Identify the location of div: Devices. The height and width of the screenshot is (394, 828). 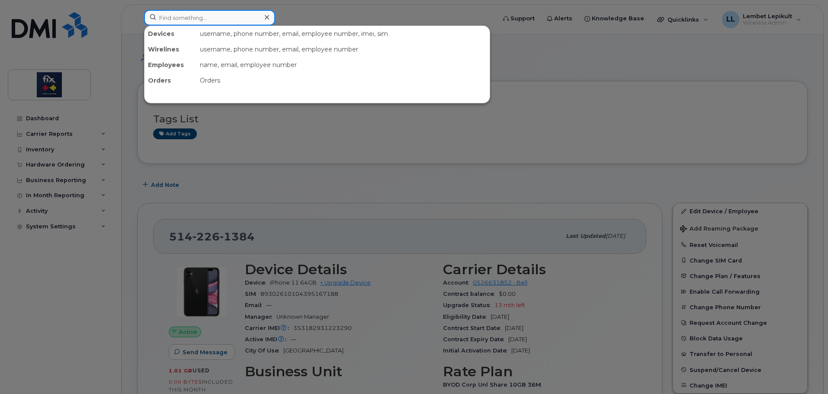
(170, 34).